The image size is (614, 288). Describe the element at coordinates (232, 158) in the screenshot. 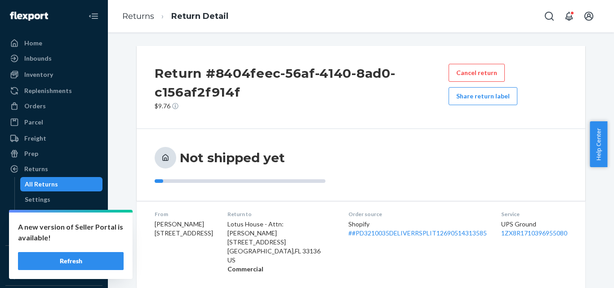

I see `h3: Not shipped yet` at that location.